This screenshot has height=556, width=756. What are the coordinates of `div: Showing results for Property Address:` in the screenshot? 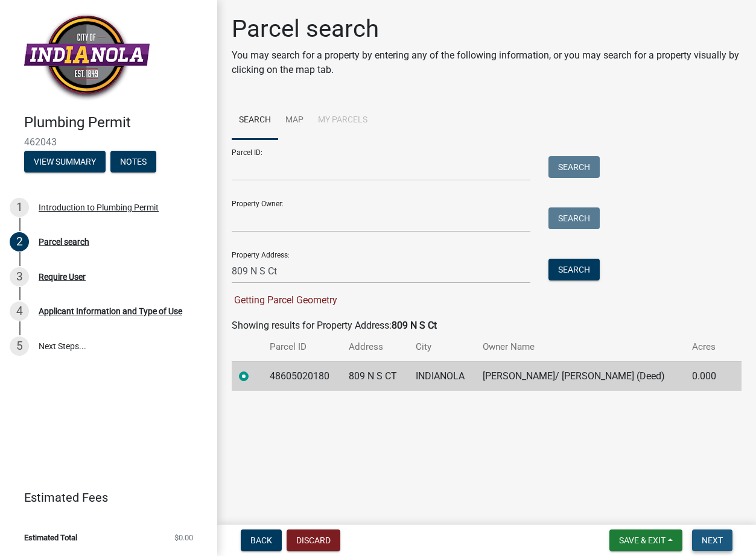 It's located at (487, 325).